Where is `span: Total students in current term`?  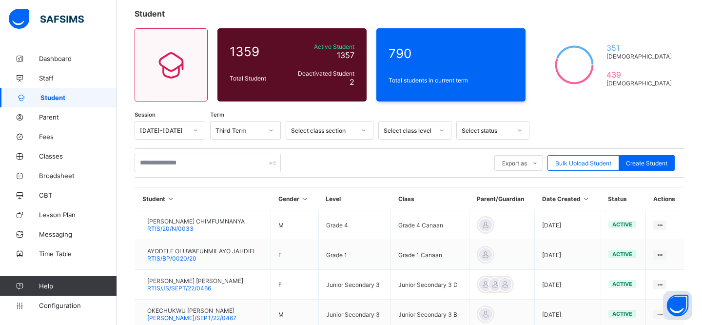
span: Total students in current term is located at coordinates (451, 80).